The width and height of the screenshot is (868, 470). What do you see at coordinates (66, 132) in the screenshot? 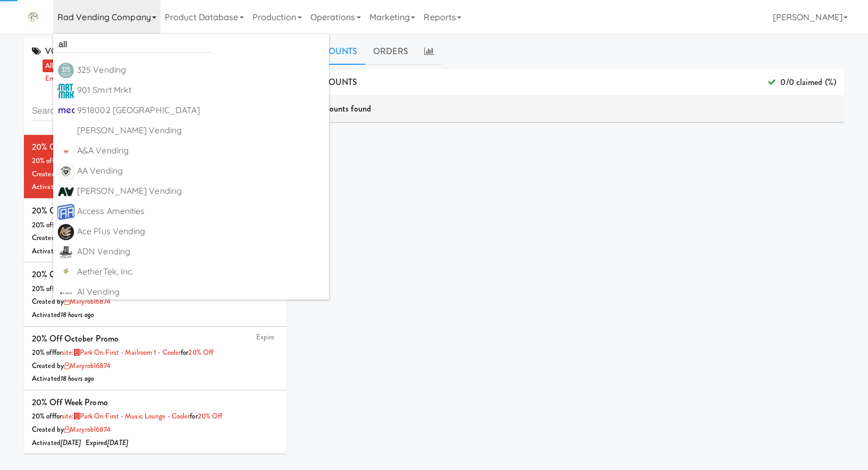
I see `img: ACwAAAAAAQABAAACADs=` at bounding box center [66, 132].